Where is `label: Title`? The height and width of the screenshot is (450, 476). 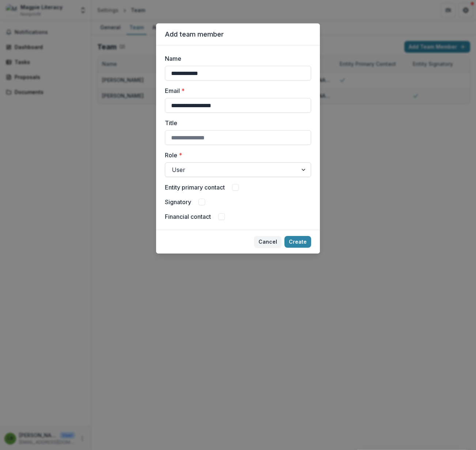 label: Title is located at coordinates (236, 123).